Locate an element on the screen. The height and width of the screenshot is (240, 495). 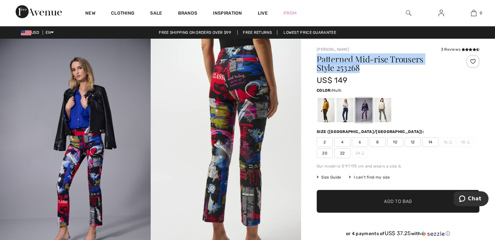
button: Add to Bag is located at coordinates (398, 201).